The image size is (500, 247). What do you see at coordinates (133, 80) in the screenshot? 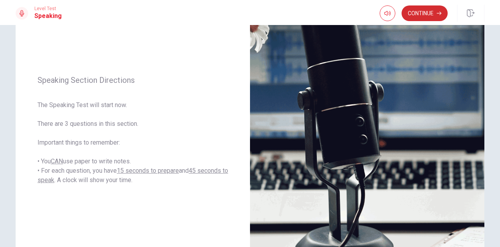
I see `span: Speaking Section Directions` at bounding box center [133, 80].